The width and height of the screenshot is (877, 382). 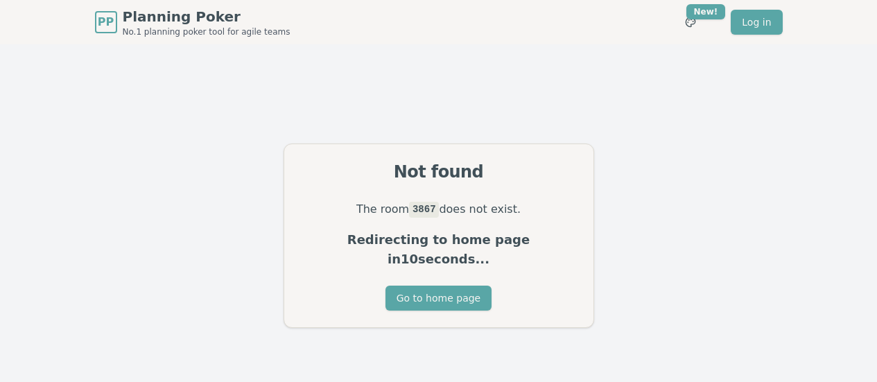 I want to click on a: PPPlanning PokerNo.1 planning poker tool for agile teams, so click(x=193, y=22).